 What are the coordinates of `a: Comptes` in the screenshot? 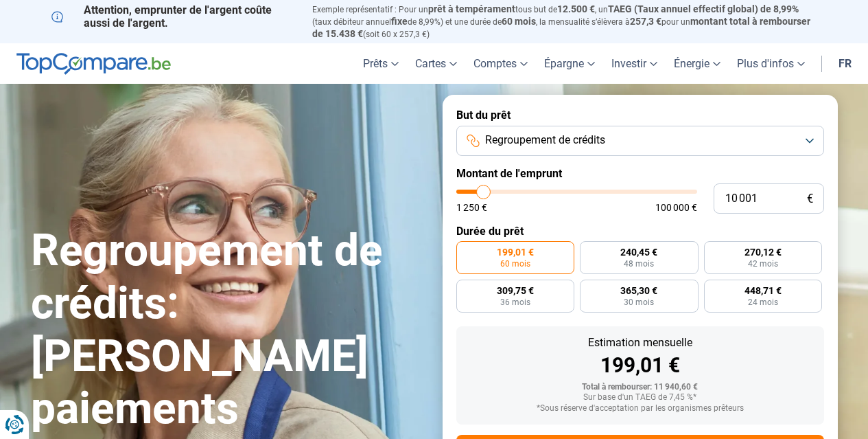 It's located at (501, 63).